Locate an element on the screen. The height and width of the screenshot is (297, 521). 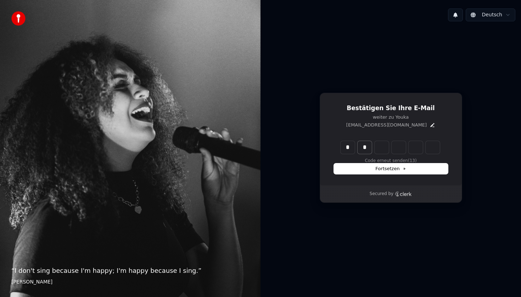
input: Digit 3 is located at coordinates (382, 147).